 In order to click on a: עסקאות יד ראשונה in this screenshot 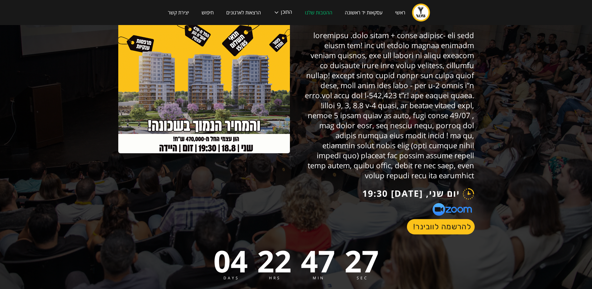, I will do `click(364, 12)`.